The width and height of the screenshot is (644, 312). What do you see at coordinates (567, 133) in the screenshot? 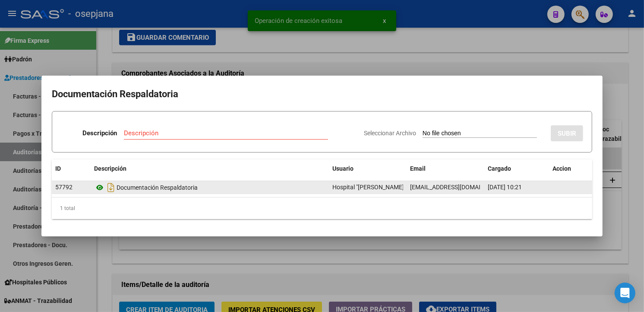
I see `span: SUBIR` at bounding box center [567, 133].